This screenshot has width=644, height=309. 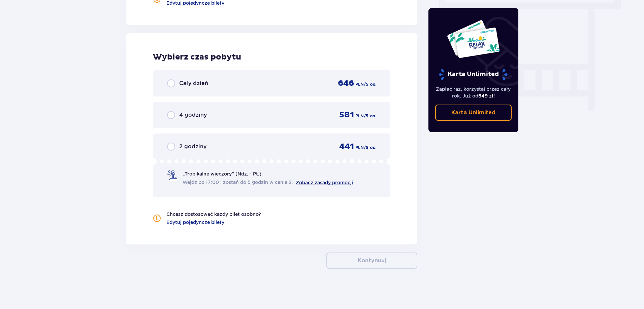 I want to click on span: Wejdź po 17:00 i zostań do 5 godzin w cenie 2., so click(x=238, y=182).